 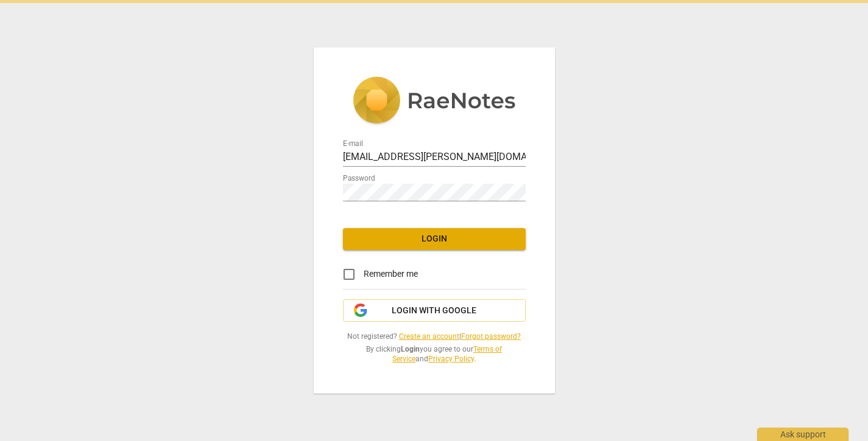 What do you see at coordinates (451, 359) in the screenshot?
I see `a: Privacy Policy` at bounding box center [451, 359].